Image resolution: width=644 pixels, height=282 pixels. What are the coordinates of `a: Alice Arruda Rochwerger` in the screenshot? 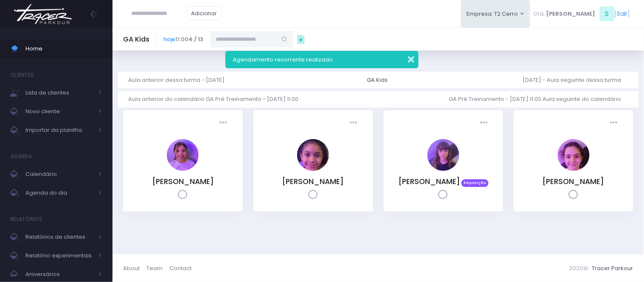 It's located at (182, 169).